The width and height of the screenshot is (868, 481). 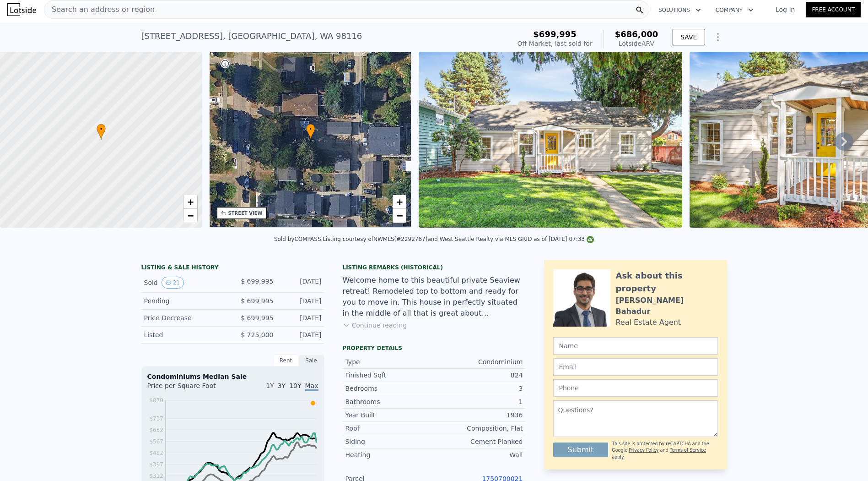 What do you see at coordinates (667, 282) in the screenshot?
I see `div: Ask about this property` at bounding box center [667, 282].